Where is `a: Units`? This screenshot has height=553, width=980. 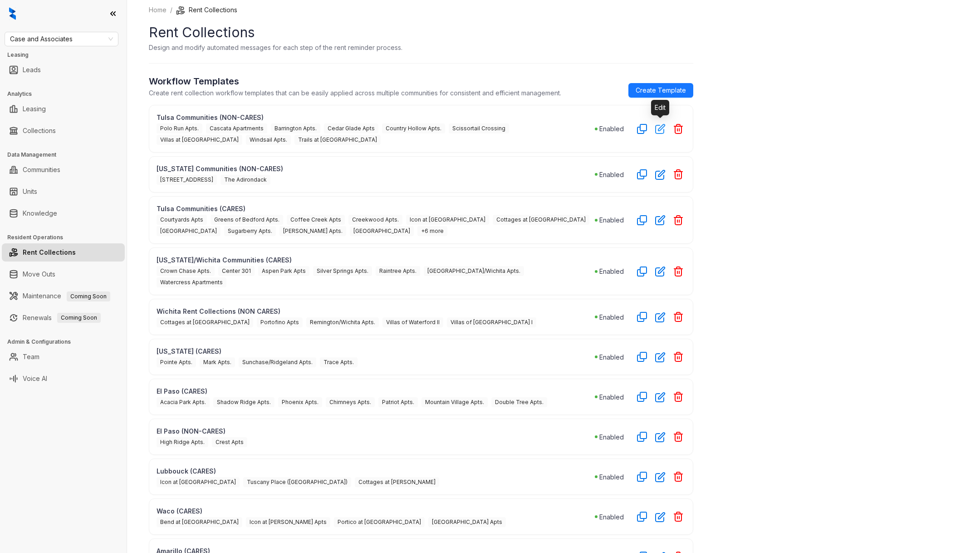
a: Units is located at coordinates (30, 192).